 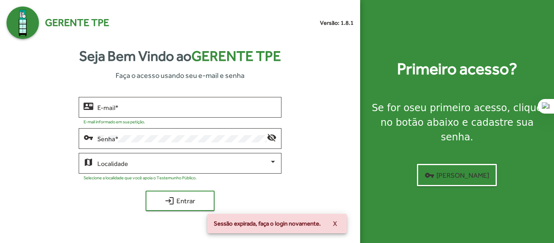 What do you see at coordinates (335, 223) in the screenshot?
I see `button: X` at bounding box center [335, 223].